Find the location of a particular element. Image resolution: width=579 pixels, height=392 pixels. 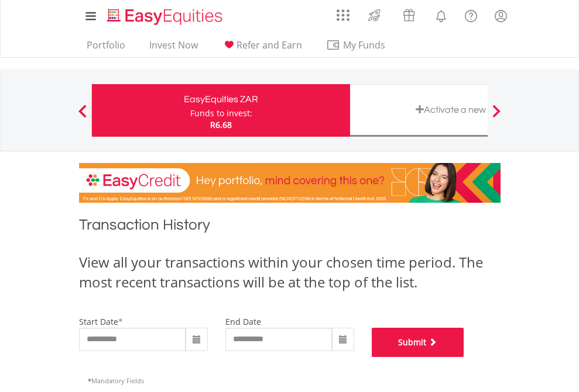

img: EasyEquities_Logo.png is located at coordinates (166, 16).